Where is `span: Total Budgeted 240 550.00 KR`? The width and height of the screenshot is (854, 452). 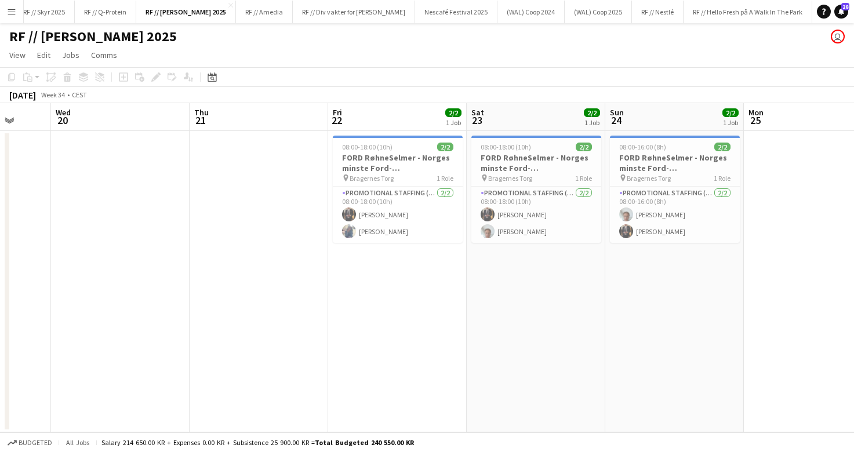 span: Total Budgeted 240 550.00 KR is located at coordinates (364, 443).